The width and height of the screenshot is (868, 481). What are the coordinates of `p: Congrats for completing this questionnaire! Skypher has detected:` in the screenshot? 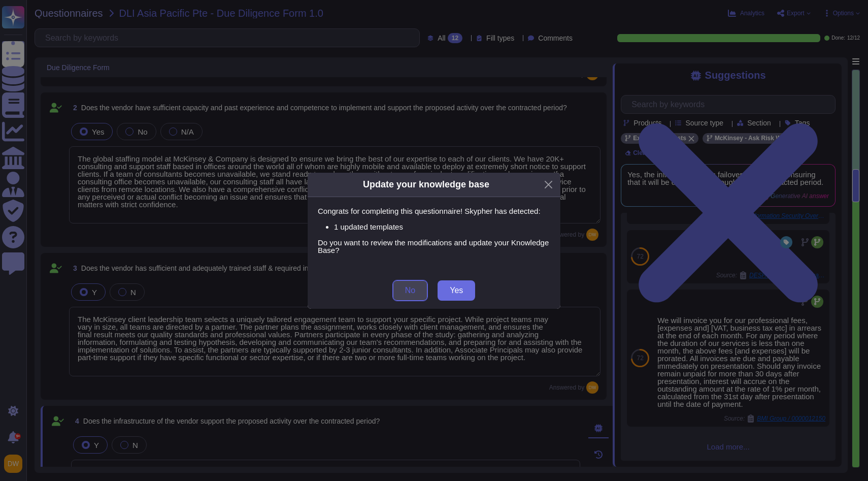 It's located at (434, 211).